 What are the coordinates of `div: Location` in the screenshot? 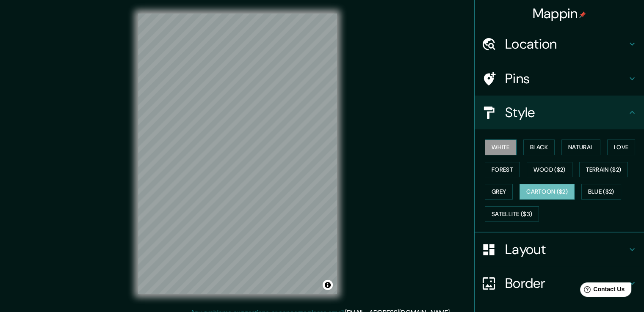 It's located at (560, 44).